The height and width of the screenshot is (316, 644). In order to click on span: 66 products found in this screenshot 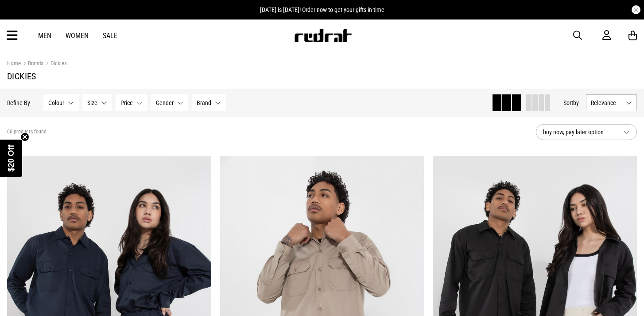, I will do `click(27, 132)`.